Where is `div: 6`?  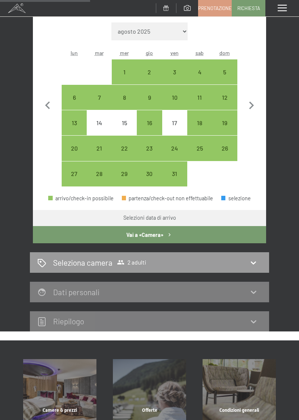 div: 6 is located at coordinates (74, 106).